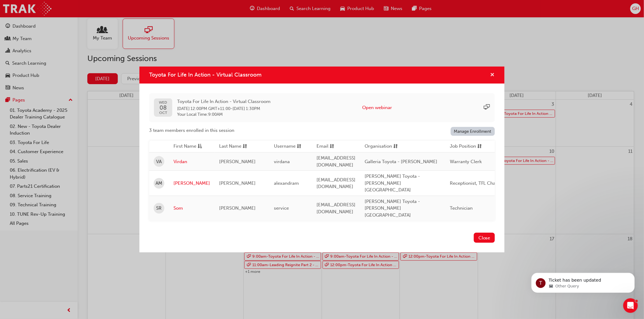 The image size is (644, 319). I want to click on a: Virdan, so click(191, 161).